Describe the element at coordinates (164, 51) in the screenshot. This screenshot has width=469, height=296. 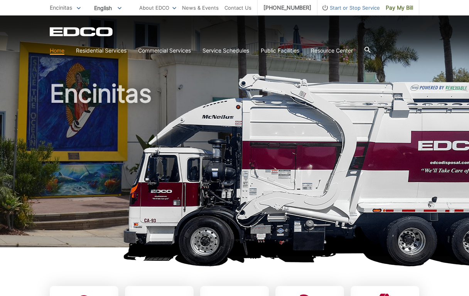
I see `a: Commercial Services` at that location.